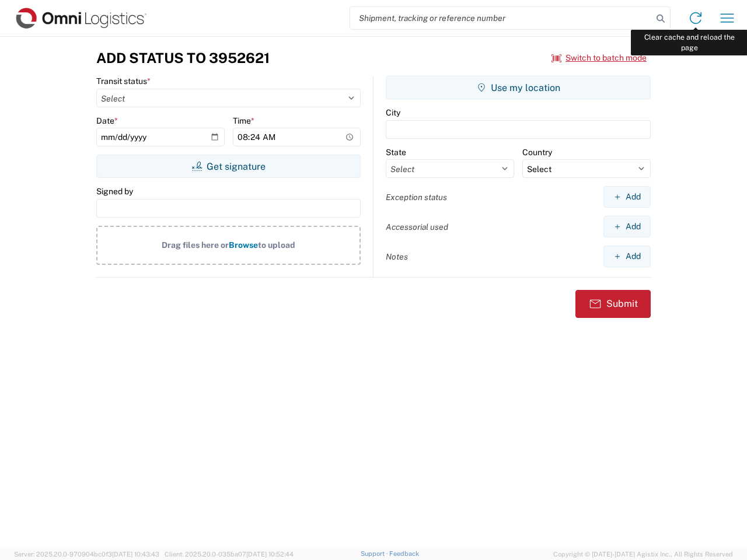 The image size is (747, 560). I want to click on label: Notes, so click(397, 257).